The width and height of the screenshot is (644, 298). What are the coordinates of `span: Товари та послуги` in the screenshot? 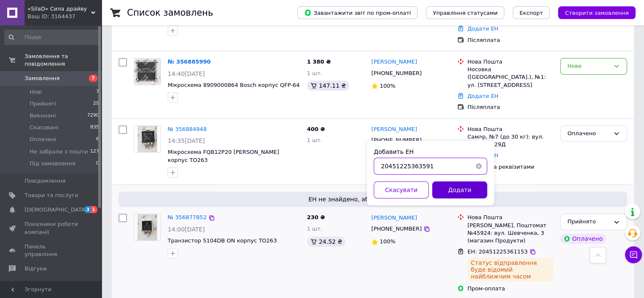 It's located at (51, 195).